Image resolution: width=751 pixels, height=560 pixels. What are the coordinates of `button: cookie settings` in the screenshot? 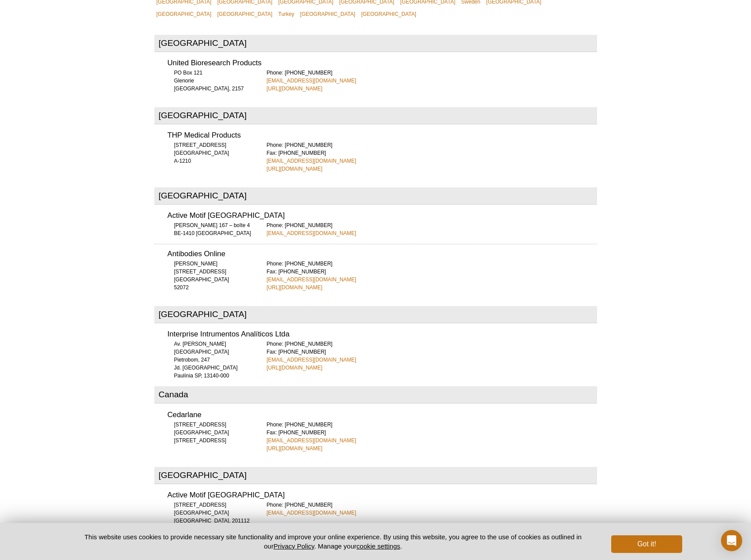 It's located at (377, 545).